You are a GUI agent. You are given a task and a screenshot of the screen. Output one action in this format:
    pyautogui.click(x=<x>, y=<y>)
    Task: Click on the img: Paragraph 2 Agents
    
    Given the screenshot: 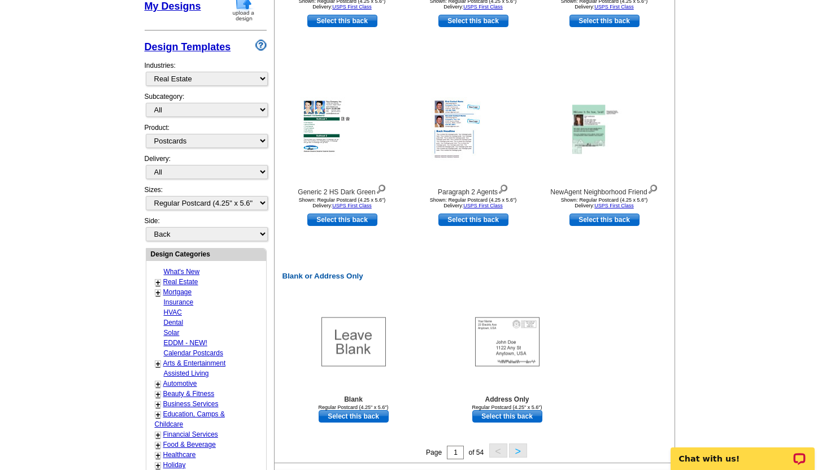 What is the action you would take?
    pyautogui.click(x=473, y=129)
    